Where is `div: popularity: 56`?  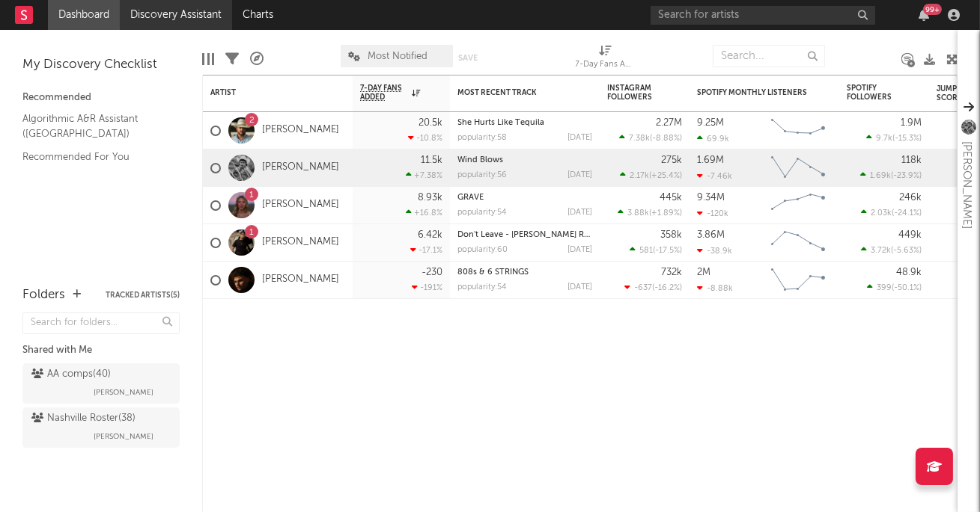
div: popularity: 56 is located at coordinates (482, 175).